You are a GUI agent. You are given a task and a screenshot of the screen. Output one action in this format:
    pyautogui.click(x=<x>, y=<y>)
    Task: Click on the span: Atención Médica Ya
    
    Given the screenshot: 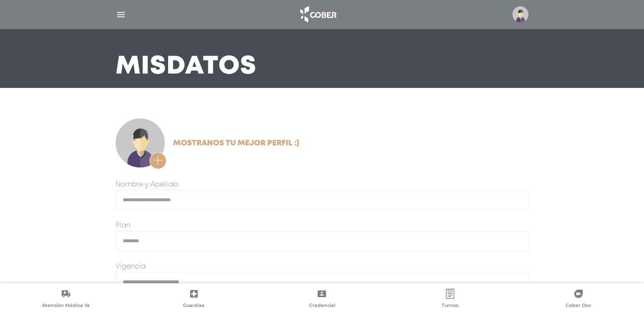 What is the action you would take?
    pyautogui.click(x=66, y=307)
    